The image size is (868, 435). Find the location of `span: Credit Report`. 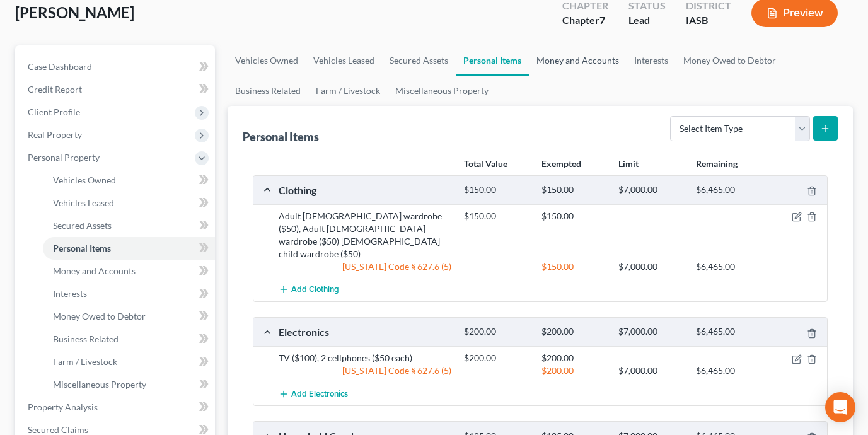

span: Credit Report is located at coordinates (55, 89).